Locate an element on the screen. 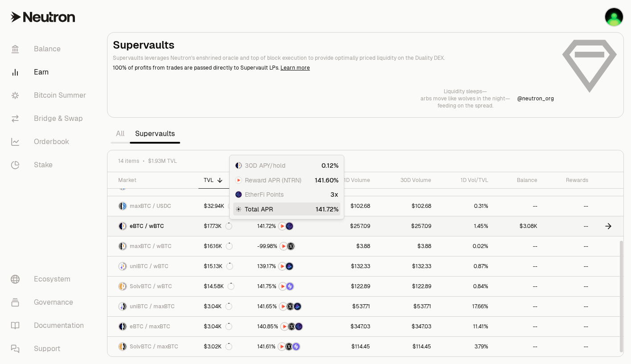  button: NTRNStructured Points is located at coordinates (286, 246).